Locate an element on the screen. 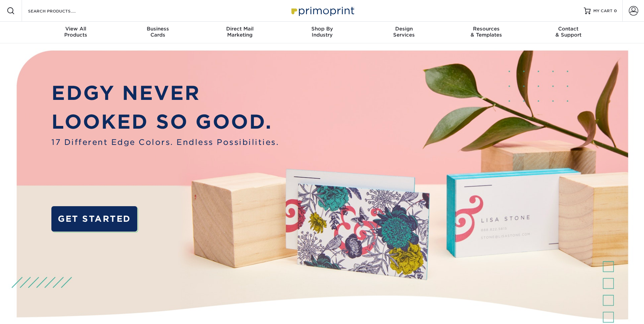 The image size is (644, 324). span: View All is located at coordinates (76, 29).